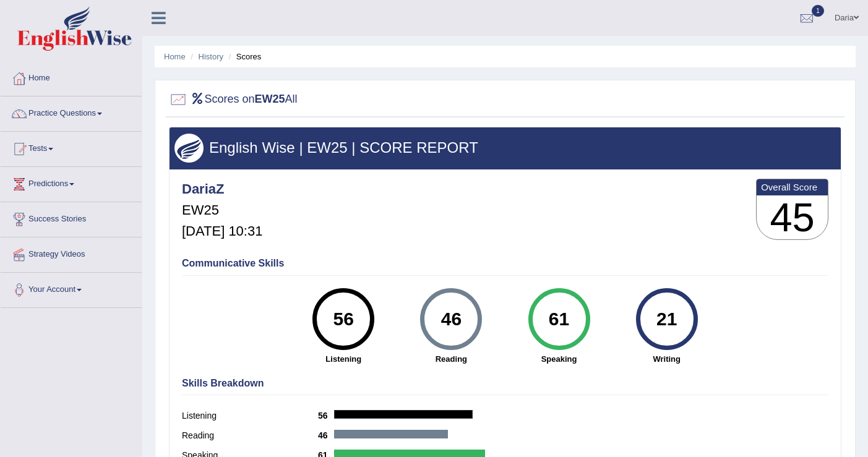 The width and height of the screenshot is (868, 457). Describe the element at coordinates (71, 289) in the screenshot. I see `a: Your Account` at that location.